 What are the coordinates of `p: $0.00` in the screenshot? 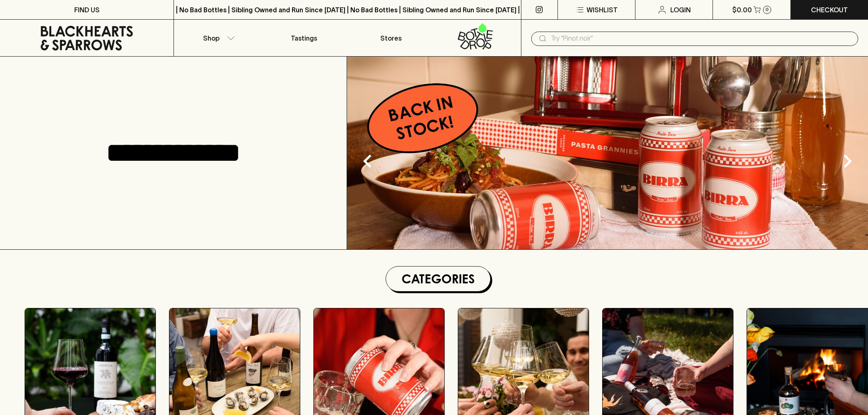 It's located at (742, 10).